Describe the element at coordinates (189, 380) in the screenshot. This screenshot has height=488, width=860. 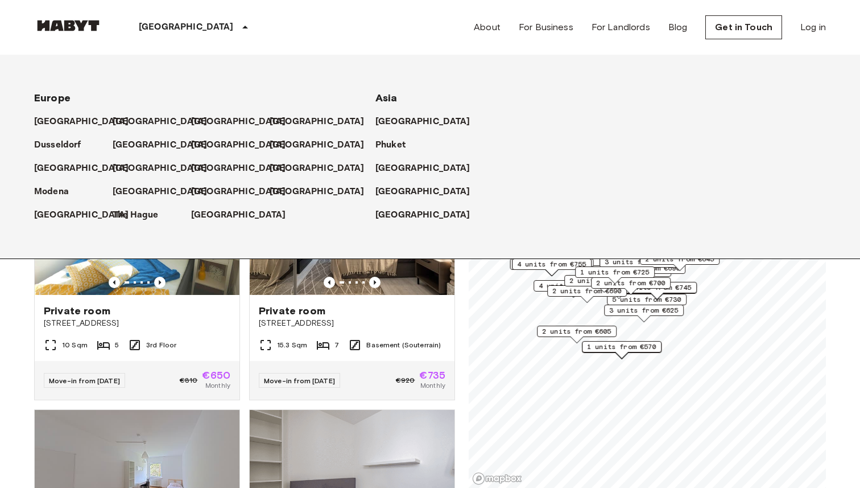
I see `span: €810` at that location.